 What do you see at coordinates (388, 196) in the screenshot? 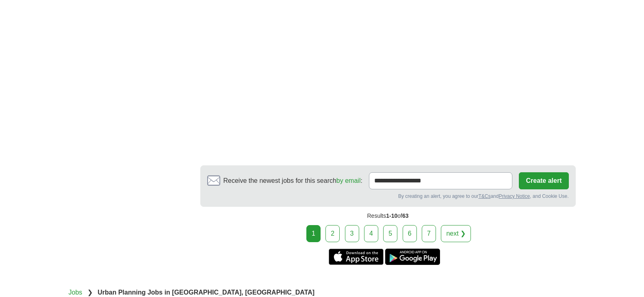
I see `div: By creating an alert, you agree to our and , and Cookie Use.` at bounding box center [388, 196].